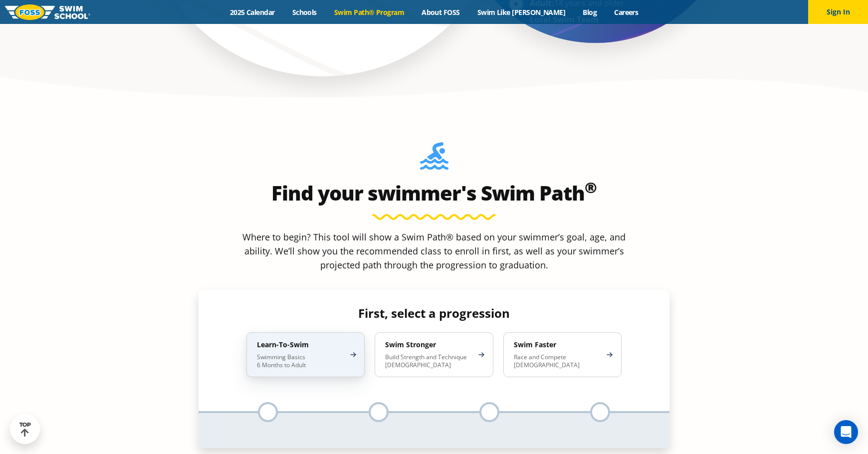  Describe the element at coordinates (434, 159) in the screenshot. I see `img: Foss-Location-Swimming-Pool-Person.svg` at that location.